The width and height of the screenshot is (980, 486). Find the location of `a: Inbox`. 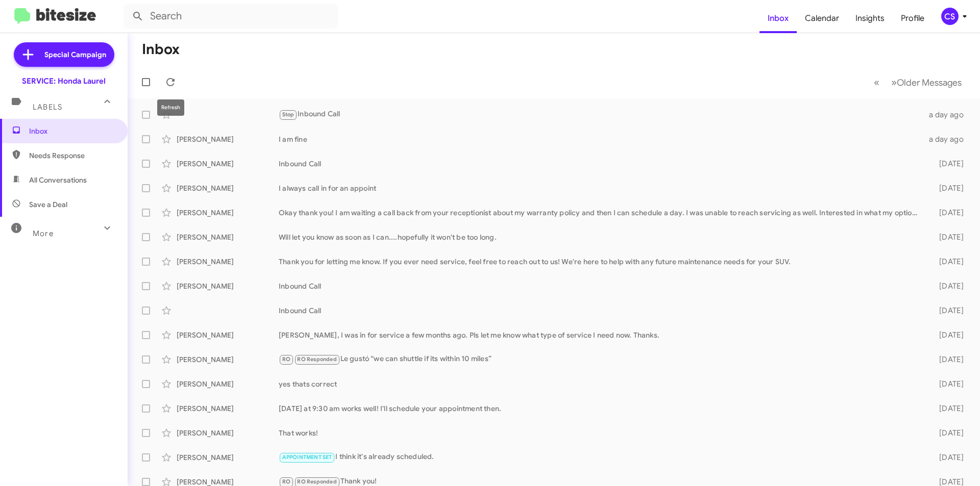

a: Inbox is located at coordinates (778, 18).